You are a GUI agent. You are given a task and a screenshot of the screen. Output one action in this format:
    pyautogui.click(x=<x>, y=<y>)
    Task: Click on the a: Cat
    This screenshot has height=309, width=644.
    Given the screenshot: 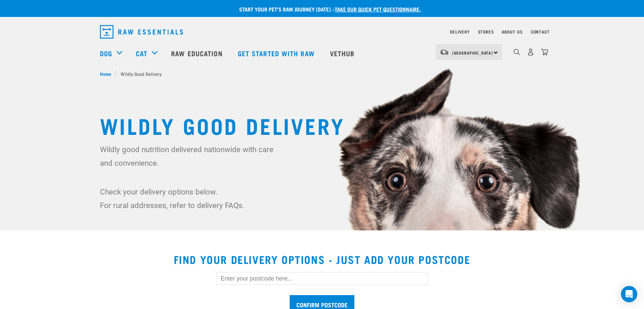 What is the action you would take?
    pyautogui.click(x=142, y=53)
    